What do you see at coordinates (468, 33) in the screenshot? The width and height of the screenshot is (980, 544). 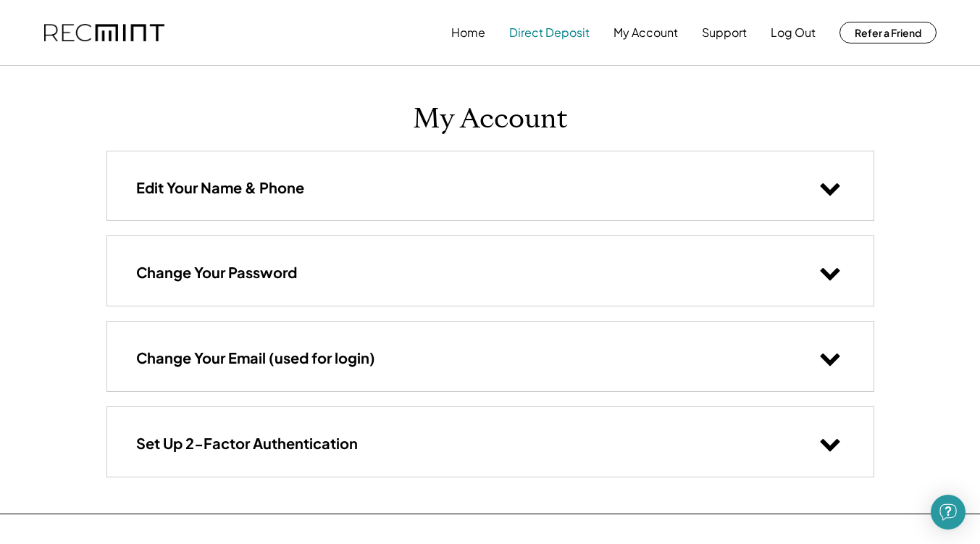 I see `button: Home` at bounding box center [468, 33].